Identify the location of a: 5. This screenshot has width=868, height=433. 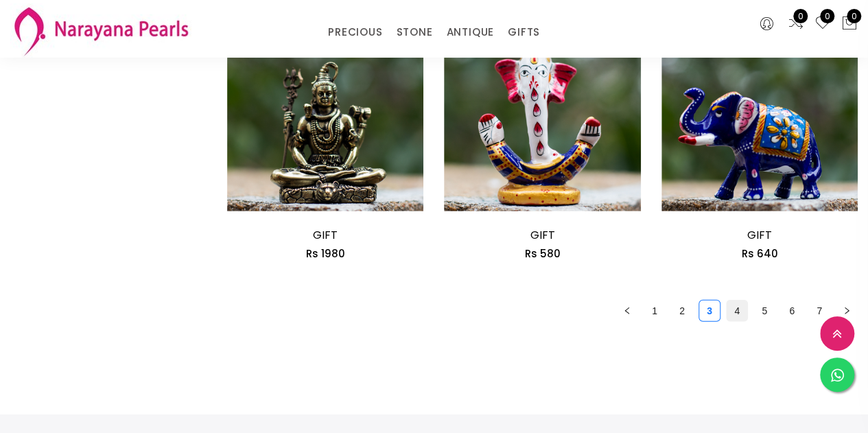
(765, 310).